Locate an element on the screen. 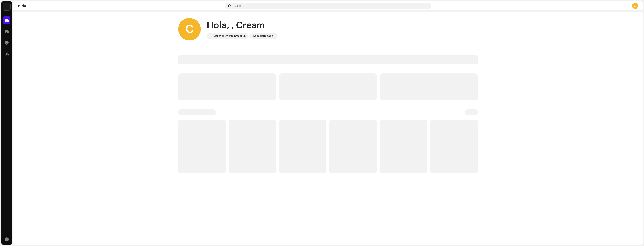 This screenshot has height=246, width=644. div: Hola, , Cream is located at coordinates (242, 26).